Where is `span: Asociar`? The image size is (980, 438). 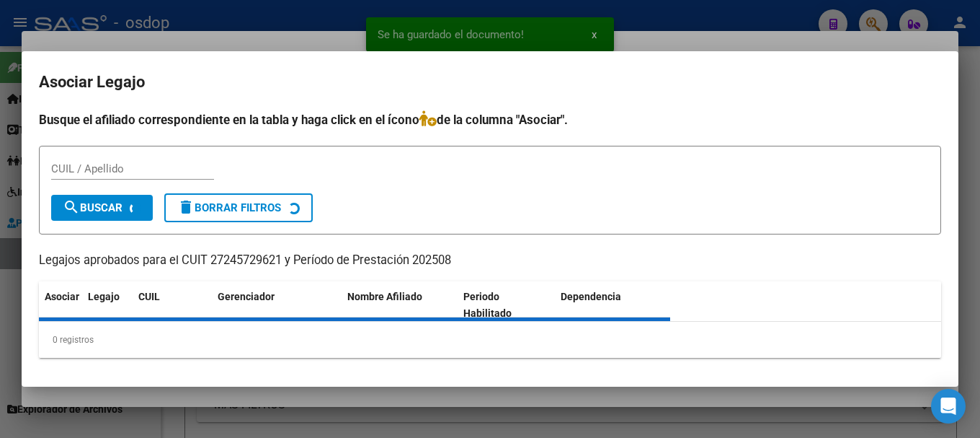 span: Asociar is located at coordinates (62, 296).